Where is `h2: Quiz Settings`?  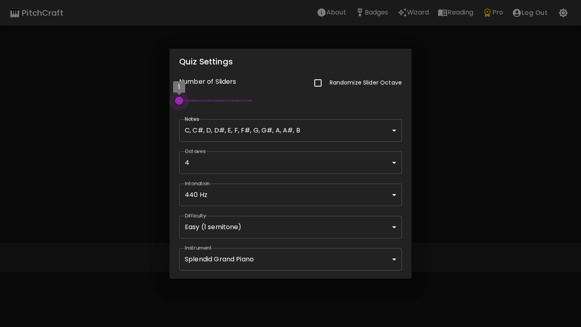
h2: Quiz Settings is located at coordinates (290, 62).